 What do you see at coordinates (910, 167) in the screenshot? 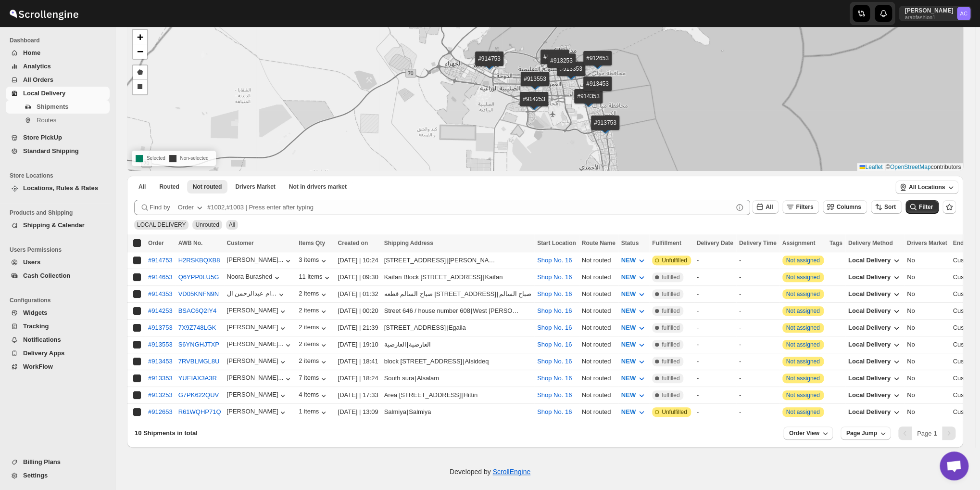
I see `a: OpenStreetMap` at bounding box center [910, 167].